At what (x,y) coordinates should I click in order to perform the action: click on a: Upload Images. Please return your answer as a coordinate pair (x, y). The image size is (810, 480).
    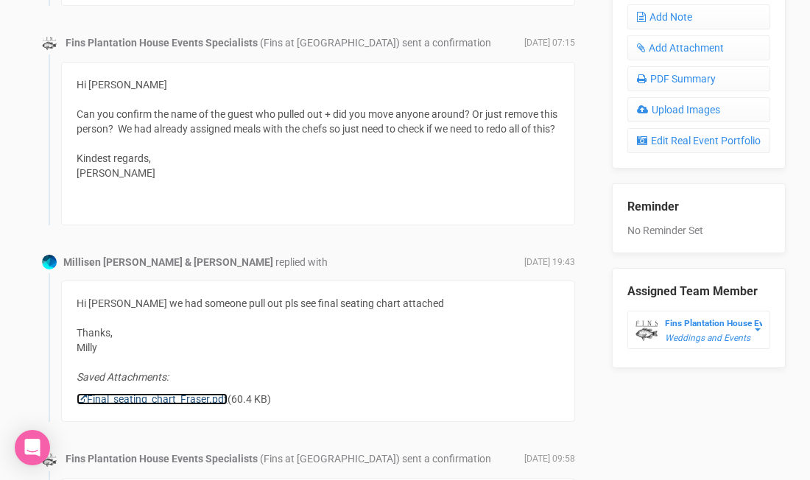
    Looking at the image, I should click on (699, 110).